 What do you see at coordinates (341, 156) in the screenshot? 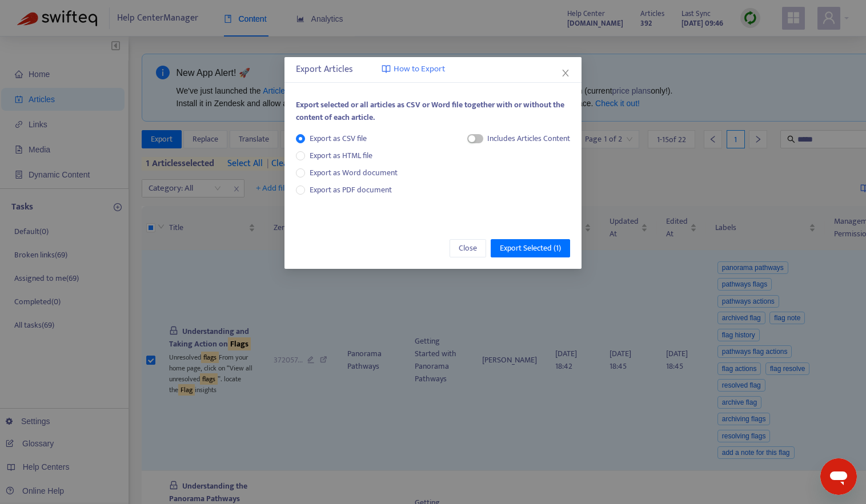
I see `span: Export as HTML file` at bounding box center [341, 156].